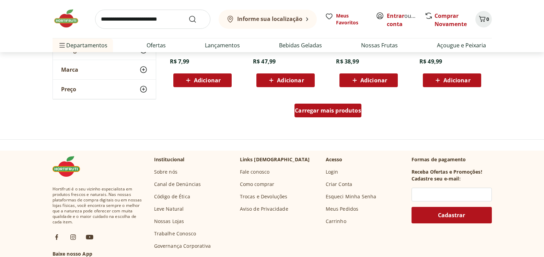  Describe the element at coordinates (301, 45) in the screenshot. I see `a: Bebidas Geladas` at that location.